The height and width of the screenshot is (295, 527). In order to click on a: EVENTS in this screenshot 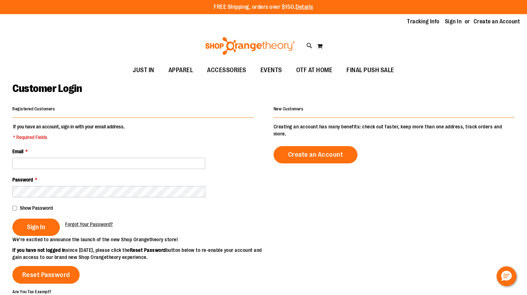, I will do `click(271, 70)`.